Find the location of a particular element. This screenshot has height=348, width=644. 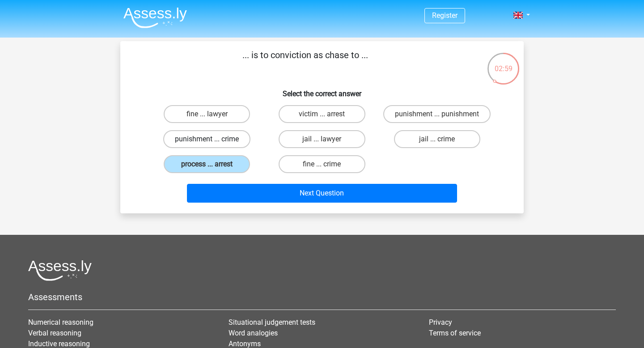

label: fine ... lawyer is located at coordinates (207, 114).